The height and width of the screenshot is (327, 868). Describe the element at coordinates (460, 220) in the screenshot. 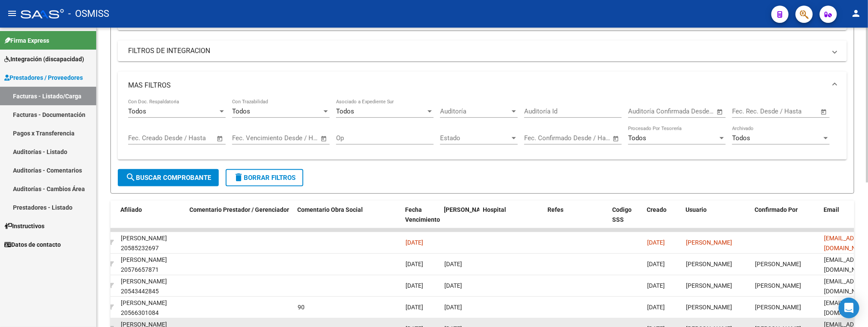

I see `datatable-header-cell: Fecha Confimado` at that location.